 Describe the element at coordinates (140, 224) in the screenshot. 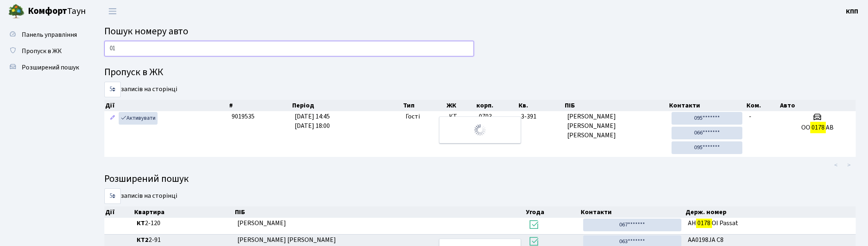

I see `b: КТ` at that location.